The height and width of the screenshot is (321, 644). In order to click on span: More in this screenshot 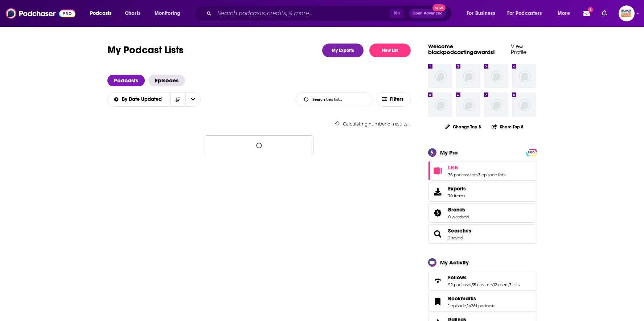, I will do `click(564, 13)`.